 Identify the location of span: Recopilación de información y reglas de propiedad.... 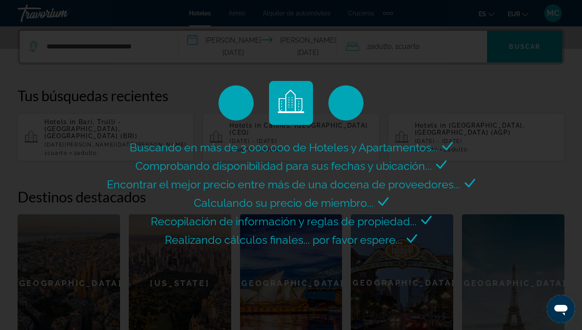
(284, 221).